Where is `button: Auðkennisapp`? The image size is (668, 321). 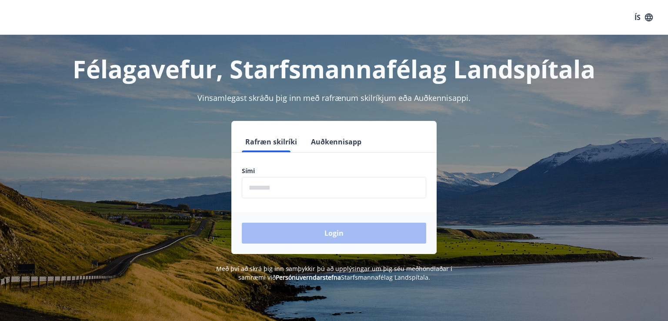
button: Auðkennisapp is located at coordinates (336, 142).